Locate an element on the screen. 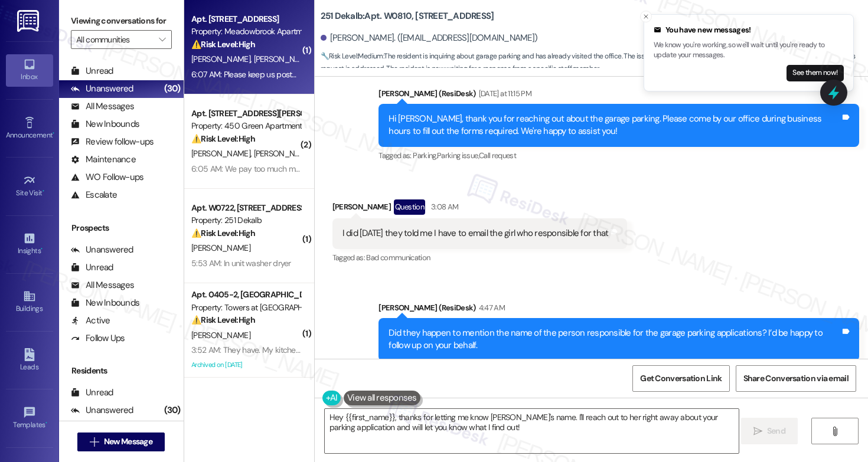 This screenshot has width=868, height=462. div: Maintenance is located at coordinates (103, 159).